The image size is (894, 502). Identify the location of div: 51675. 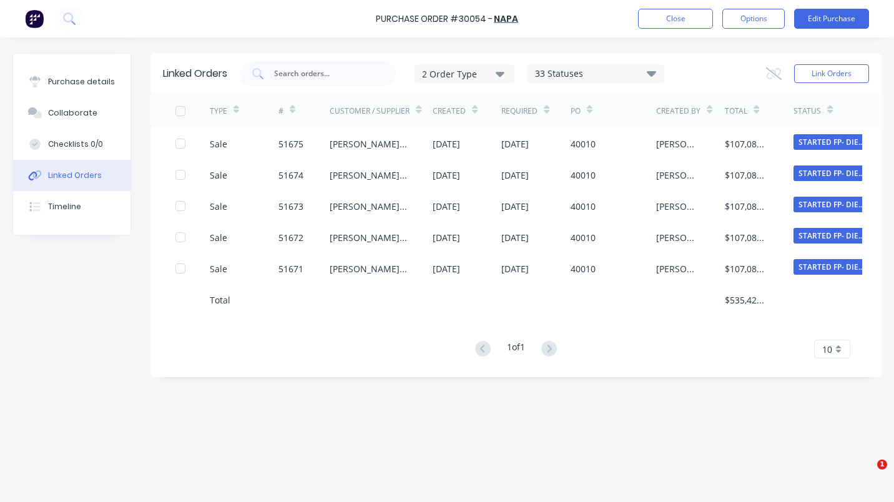
(291, 144).